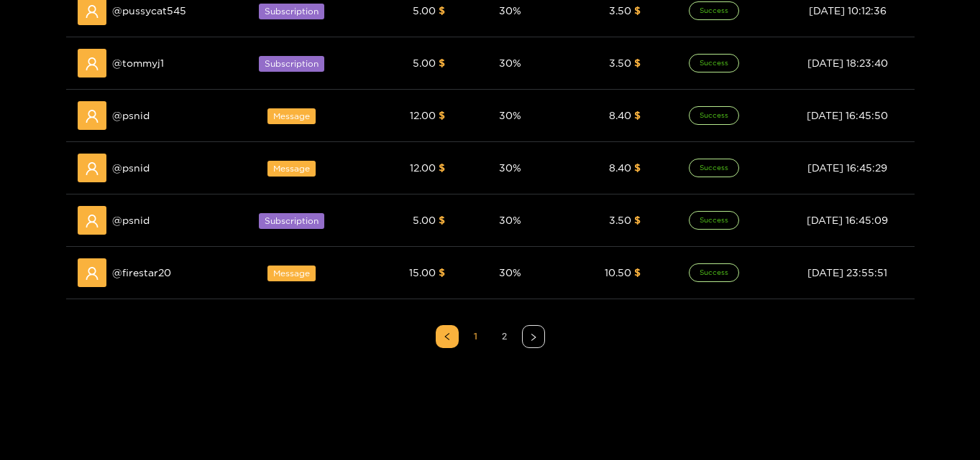 This screenshot has height=460, width=980. What do you see at coordinates (447, 337) in the screenshot?
I see `span: left` at bounding box center [447, 337].